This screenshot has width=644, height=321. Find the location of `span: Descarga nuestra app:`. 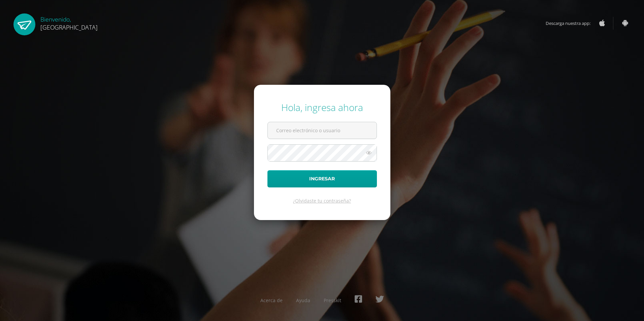

span: Descarga nuestra app: is located at coordinates (571, 23).